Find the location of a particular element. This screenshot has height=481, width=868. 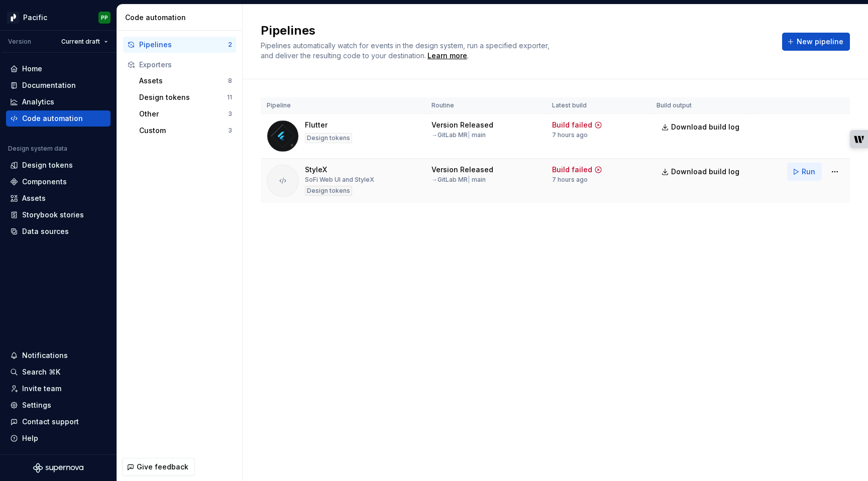

button: Notifications is located at coordinates (58, 355).